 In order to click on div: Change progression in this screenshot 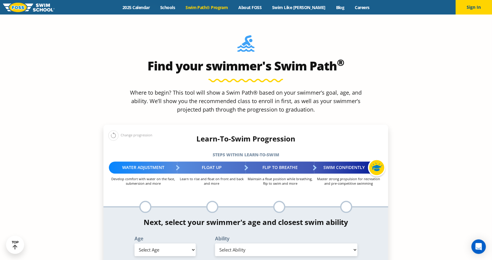, I will do `click(130, 135)`.